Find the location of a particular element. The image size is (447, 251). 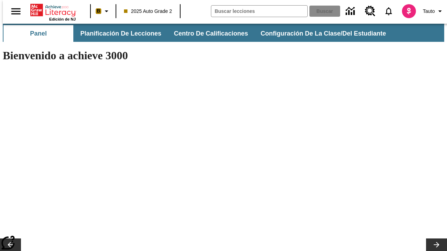

button: Carrusel de lecciones, seguir is located at coordinates (436, 245).